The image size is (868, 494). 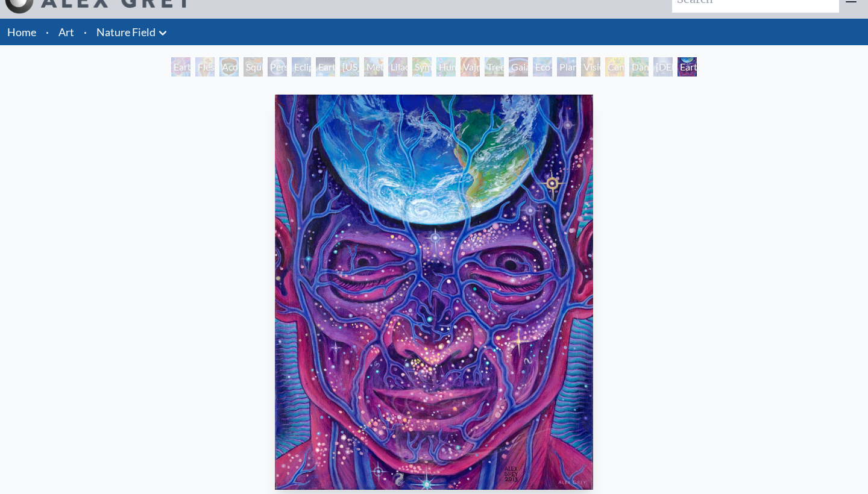 I want to click on div: Metamorphosis, so click(x=374, y=67).